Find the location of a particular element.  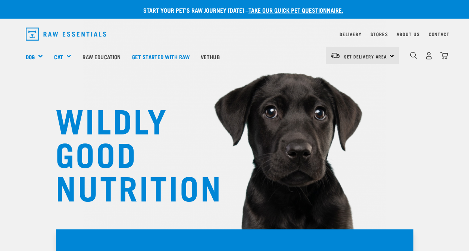

img: home-icon-1@2x.png is located at coordinates (413, 55).